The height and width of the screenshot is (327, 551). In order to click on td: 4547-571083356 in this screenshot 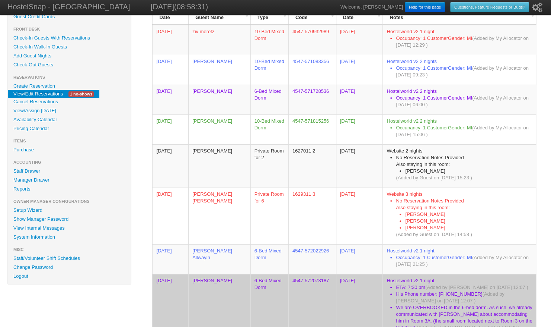, I will do `click(312, 70)`.